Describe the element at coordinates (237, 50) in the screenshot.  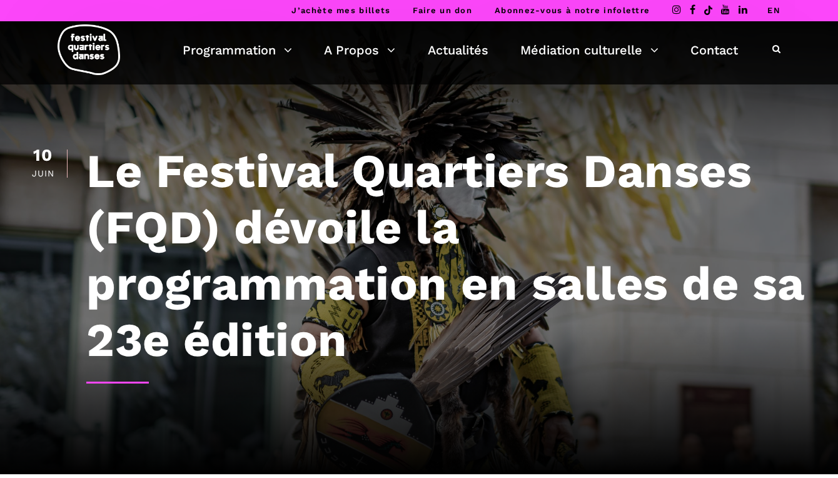
I see `a: Programmation` at that location.